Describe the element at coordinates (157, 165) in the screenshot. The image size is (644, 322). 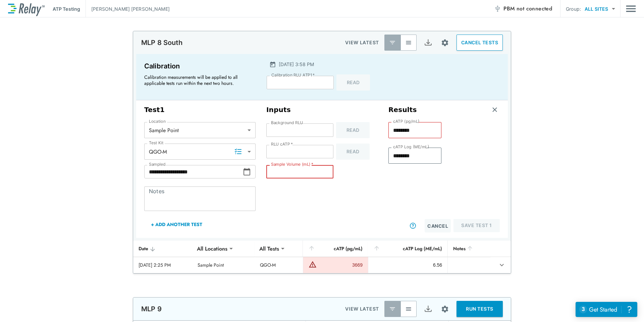
I see `label: Sampled` at that location.